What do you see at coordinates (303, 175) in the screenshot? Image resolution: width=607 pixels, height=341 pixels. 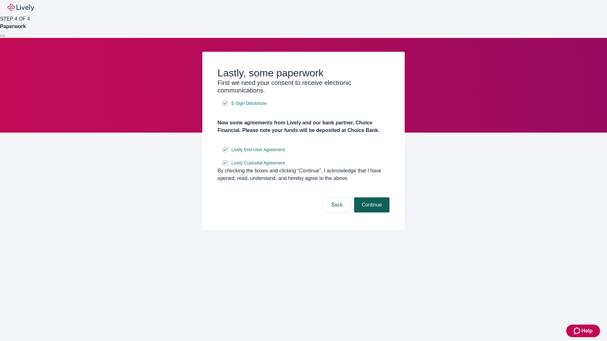 I see `div: By checking the boxes and clicking “Continue", I acknowledge that I have opened, read, understand...` at bounding box center [303, 175].